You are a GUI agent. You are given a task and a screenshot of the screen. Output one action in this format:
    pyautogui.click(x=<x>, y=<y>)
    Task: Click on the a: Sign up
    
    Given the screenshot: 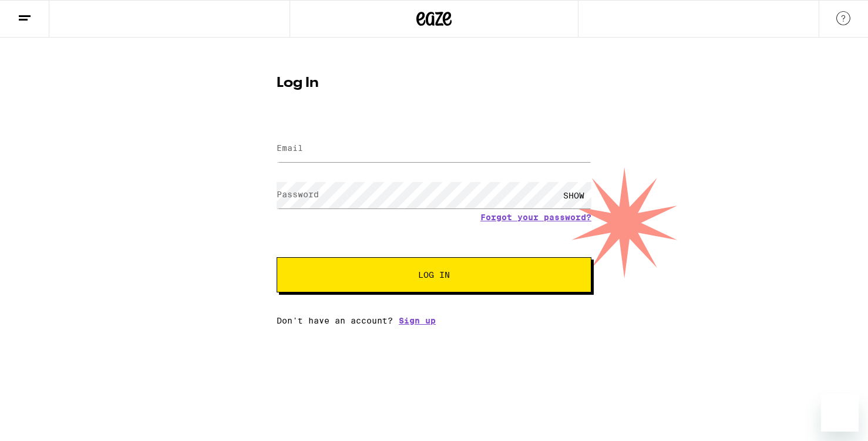 What is the action you would take?
    pyautogui.click(x=417, y=321)
    